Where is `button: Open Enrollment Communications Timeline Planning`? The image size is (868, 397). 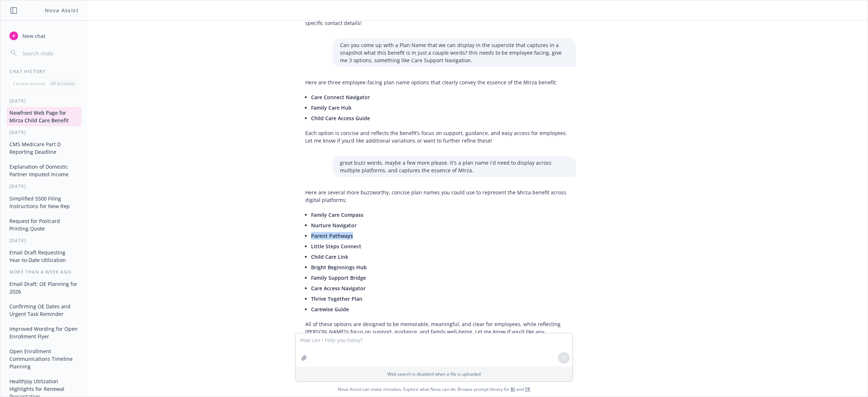
button: Open Enrollment Communications Timeline Planning is located at coordinates (44, 358).